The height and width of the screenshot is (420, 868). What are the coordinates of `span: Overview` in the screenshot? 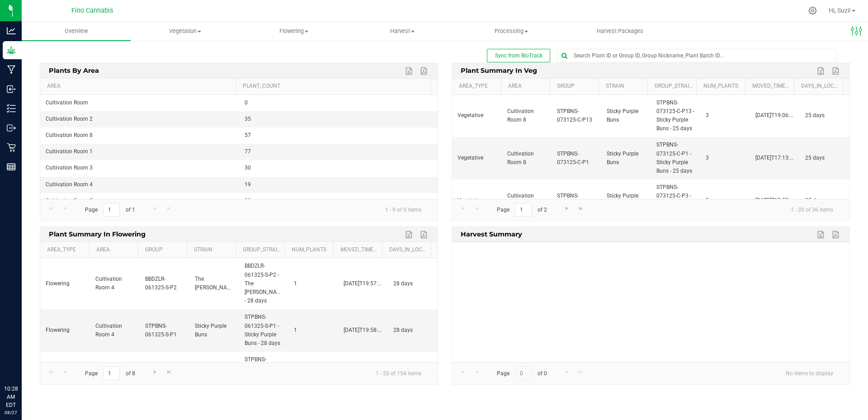 It's located at (76, 31).